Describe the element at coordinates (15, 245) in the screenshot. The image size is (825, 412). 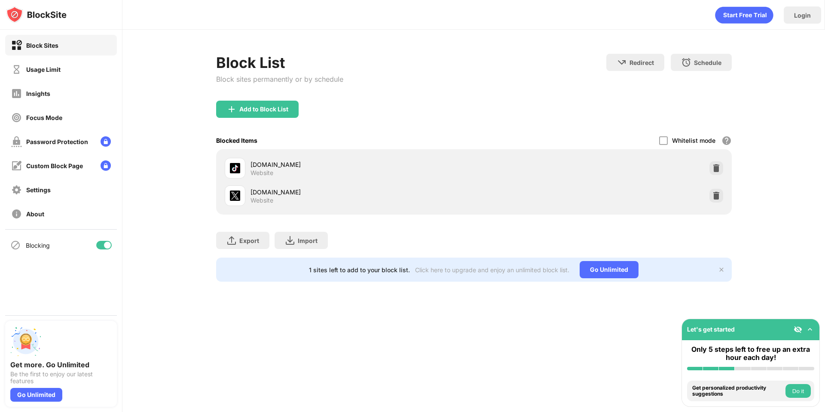
I see `img: blocking-icon.svg` at that location.